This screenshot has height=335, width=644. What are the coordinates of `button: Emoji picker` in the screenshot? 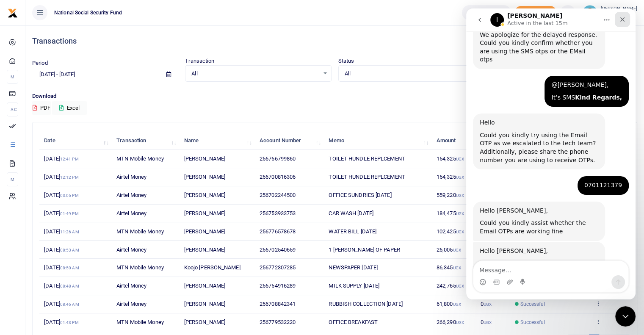 It's located at (17, 273).